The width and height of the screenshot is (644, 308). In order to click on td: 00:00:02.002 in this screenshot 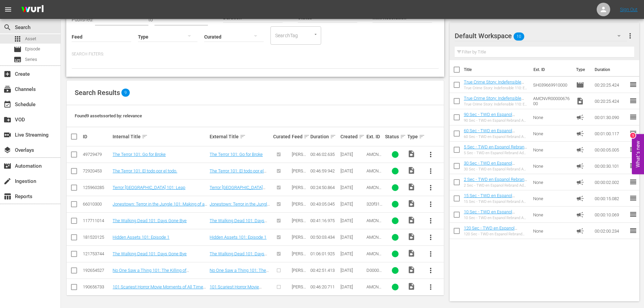, I will do `click(611, 182)`.